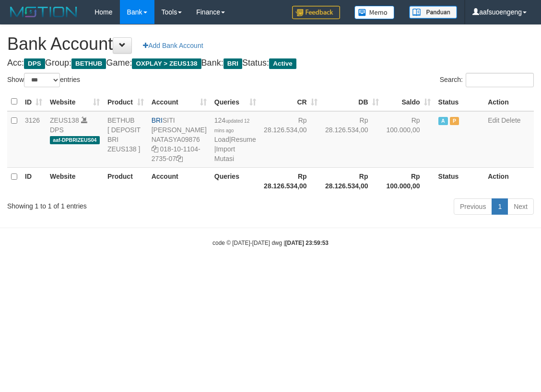 Image resolution: width=541 pixels, height=392 pixels. Describe the element at coordinates (34, 140) in the screenshot. I see `td: 3126` at that location.